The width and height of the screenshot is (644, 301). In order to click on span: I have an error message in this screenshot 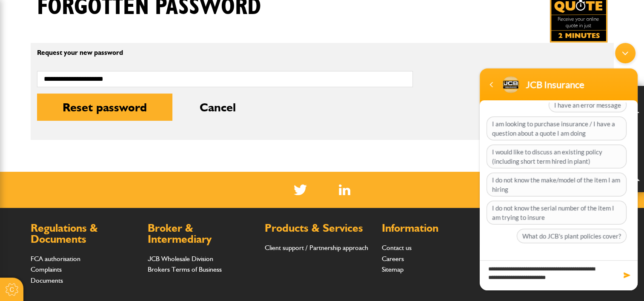, I will do `click(112, 66)`.